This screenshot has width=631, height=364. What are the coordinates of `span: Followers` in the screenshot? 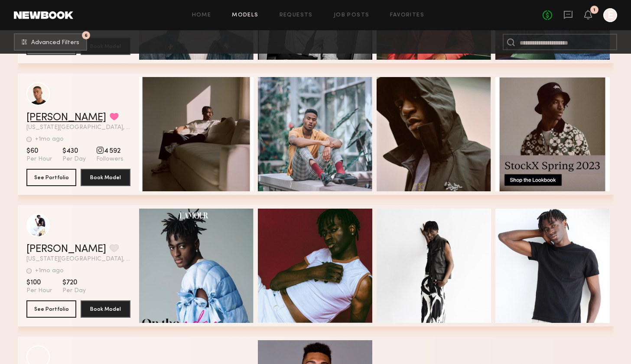 It's located at (110, 160).